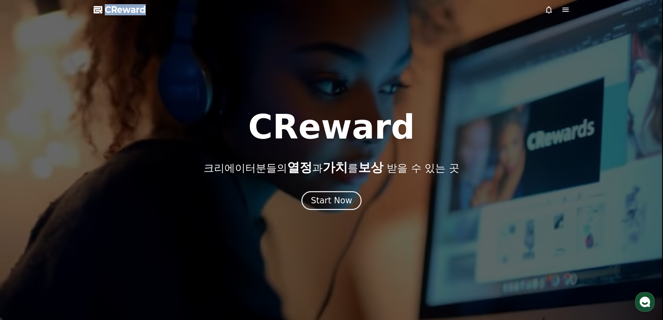 This screenshot has width=663, height=320. What do you see at coordinates (112, 234) in the screenshot?
I see `span: 설정` at bounding box center [112, 234].